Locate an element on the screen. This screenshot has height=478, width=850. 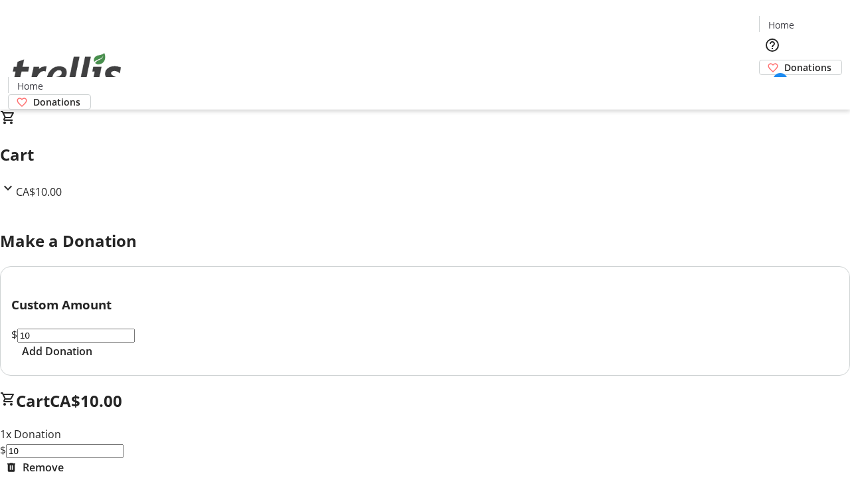
span: Remove is located at coordinates (43, 468).